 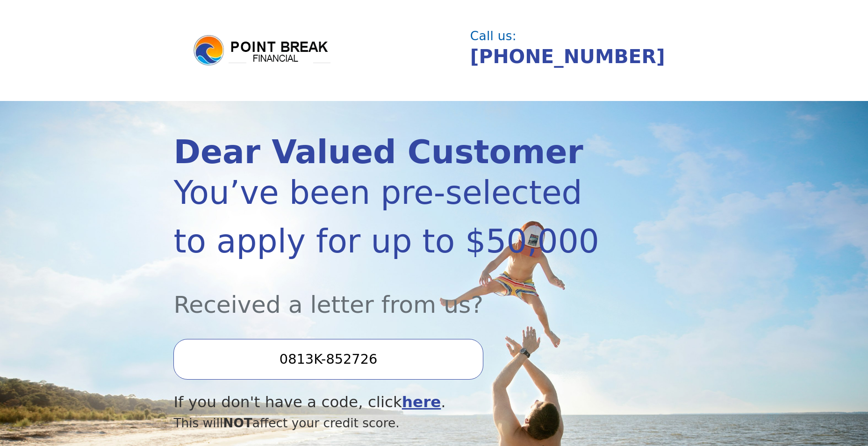 What do you see at coordinates (395, 152) in the screenshot?
I see `div: Dear Valued Customer` at bounding box center [395, 152].